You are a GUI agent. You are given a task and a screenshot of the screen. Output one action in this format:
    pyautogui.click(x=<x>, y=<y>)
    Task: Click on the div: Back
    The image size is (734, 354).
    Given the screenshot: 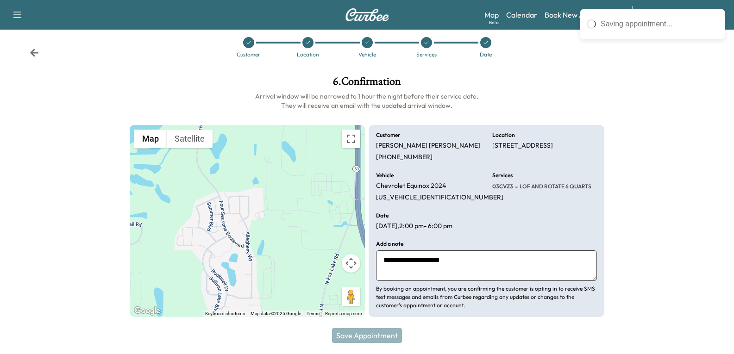 What is the action you would take?
    pyautogui.click(x=34, y=53)
    